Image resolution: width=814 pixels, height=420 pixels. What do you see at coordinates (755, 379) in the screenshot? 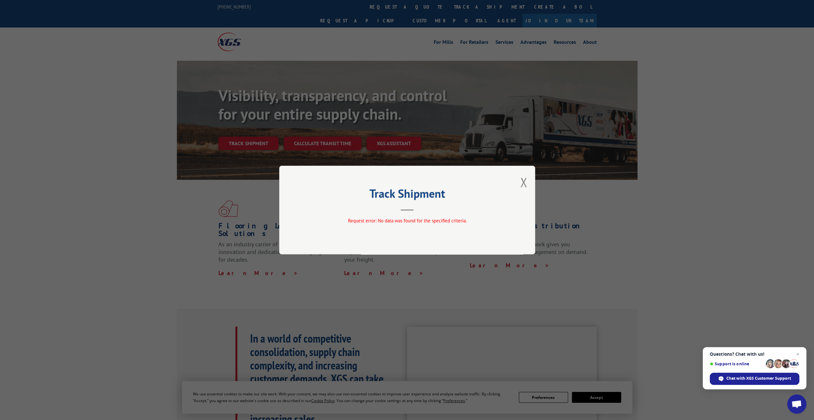
I see `div: Chat with XGS Customer Support` at bounding box center [755, 379].